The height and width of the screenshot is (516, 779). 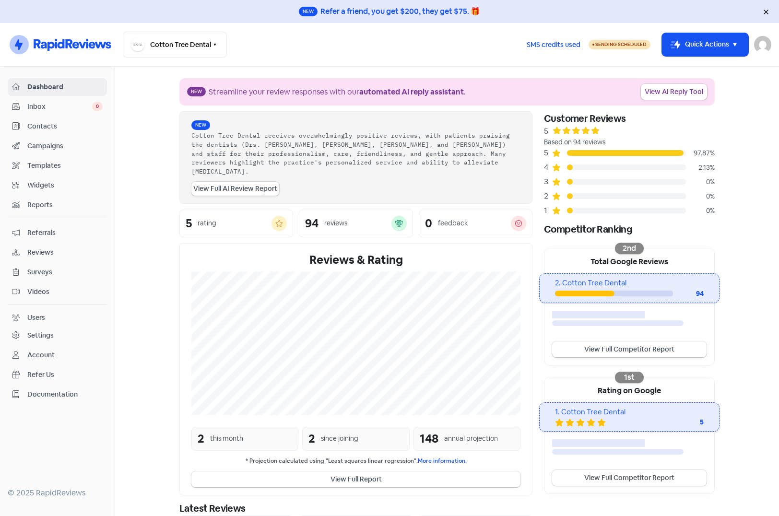 What do you see at coordinates (471, 438) in the screenshot?
I see `div: annual projection` at bounding box center [471, 438].